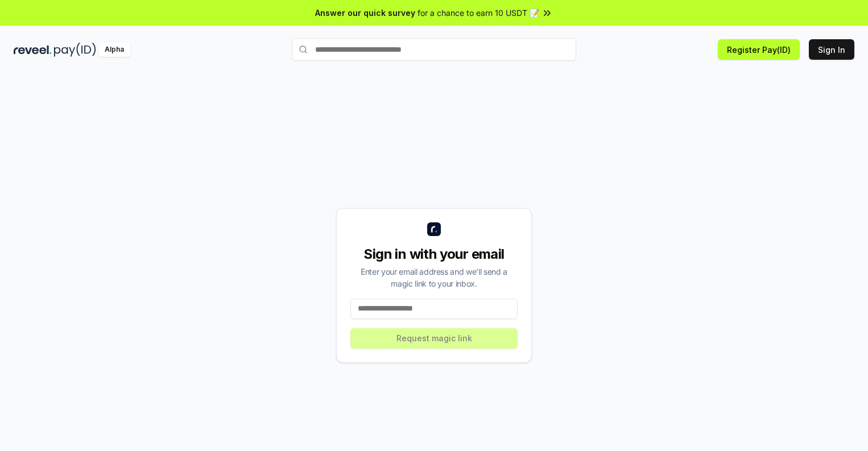  Describe the element at coordinates (33, 49) in the screenshot. I see `img: reveel_dark` at that location.